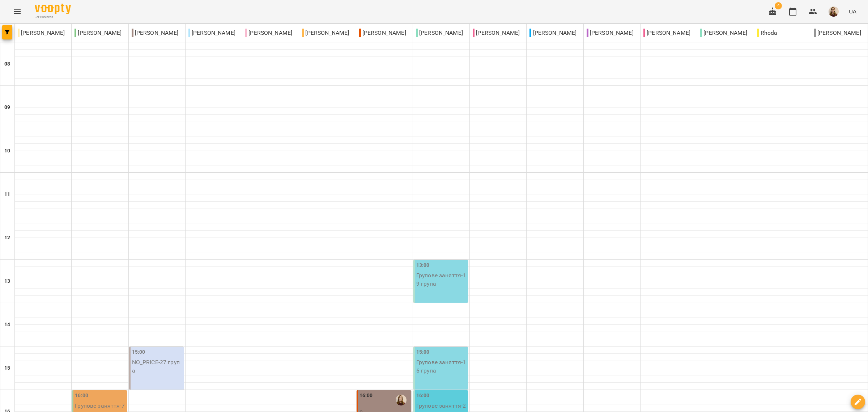 The width and height of the screenshot is (868, 412). What do you see at coordinates (157, 366) in the screenshot?
I see `p: NO_PRICE - 27 група` at bounding box center [157, 366].